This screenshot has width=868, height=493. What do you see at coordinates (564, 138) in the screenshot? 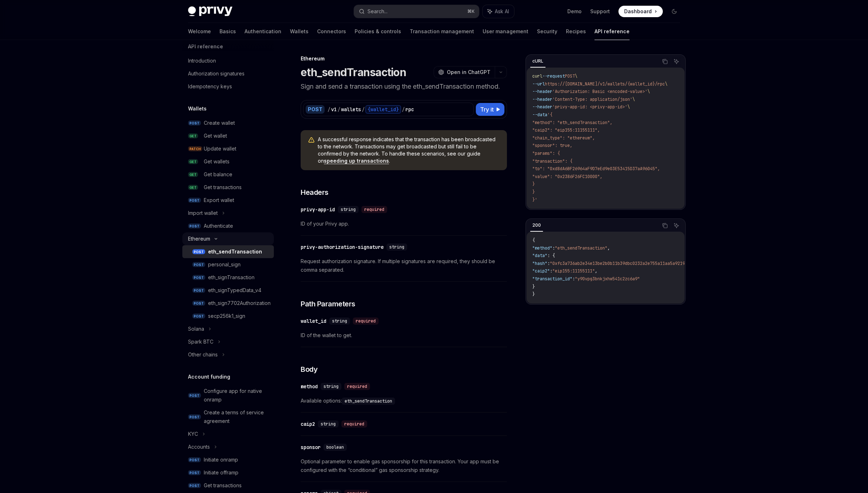
I see `span: "chain_type": "ethereum",` at bounding box center [564, 138].